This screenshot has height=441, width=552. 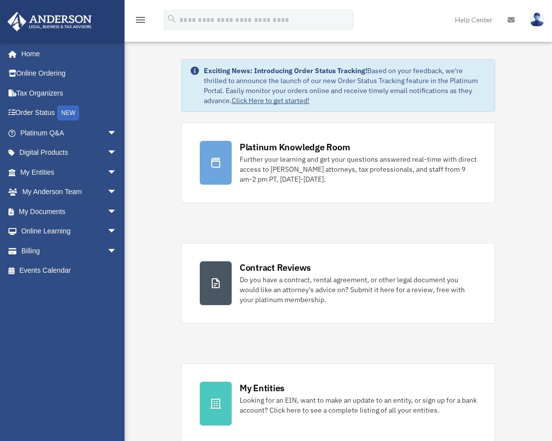 What do you see at coordinates (270, 101) in the screenshot?
I see `a: Click Here to get started!` at bounding box center [270, 101].